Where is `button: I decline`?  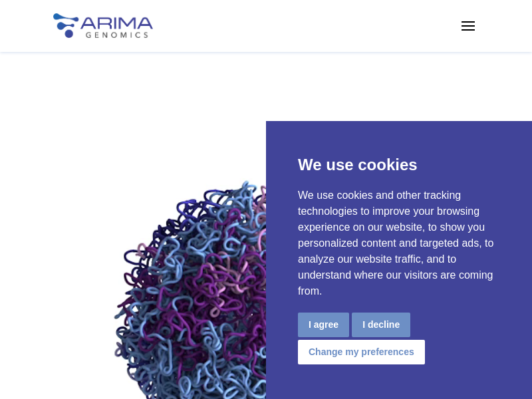 button: I decline is located at coordinates (381, 325).